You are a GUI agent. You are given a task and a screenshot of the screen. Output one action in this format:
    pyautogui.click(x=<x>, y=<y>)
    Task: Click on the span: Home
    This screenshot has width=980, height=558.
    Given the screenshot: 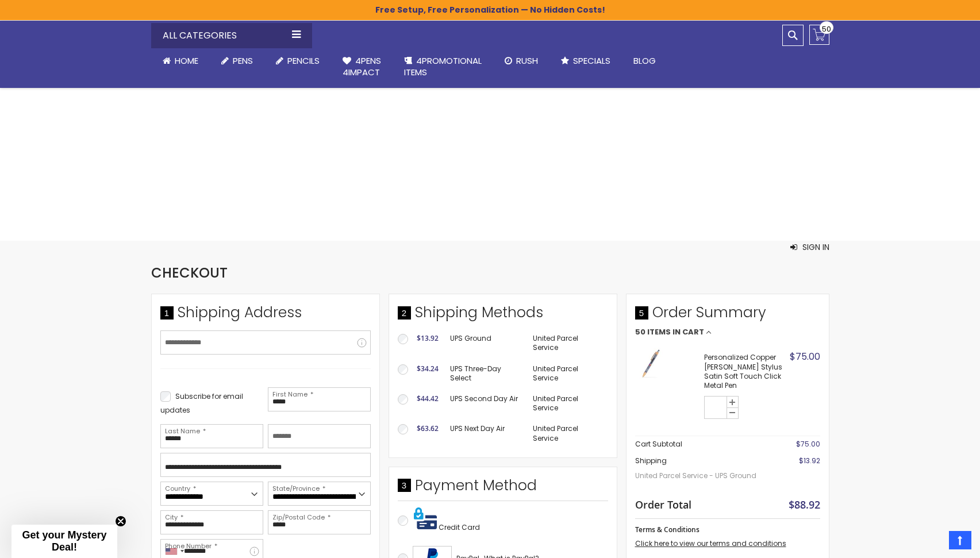 What is the action you would take?
    pyautogui.click(x=186, y=60)
    